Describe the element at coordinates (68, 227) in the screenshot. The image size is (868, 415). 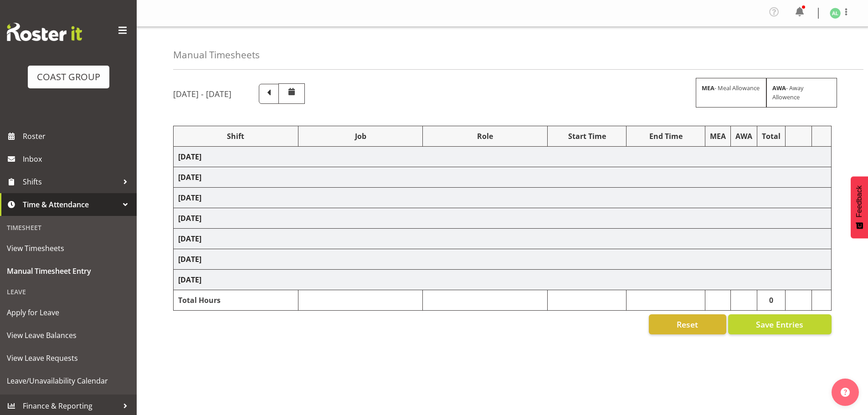
I see `div: Timesheet` at that location.